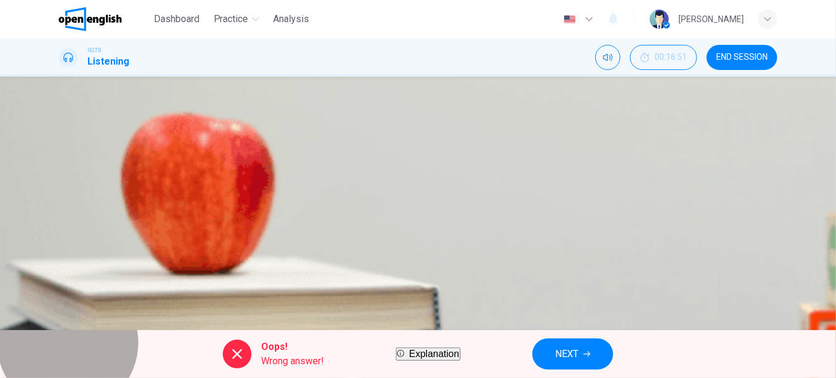 The width and height of the screenshot is (836, 378). Describe the element at coordinates (108, 62) in the screenshot. I see `h1: Listening` at that location.